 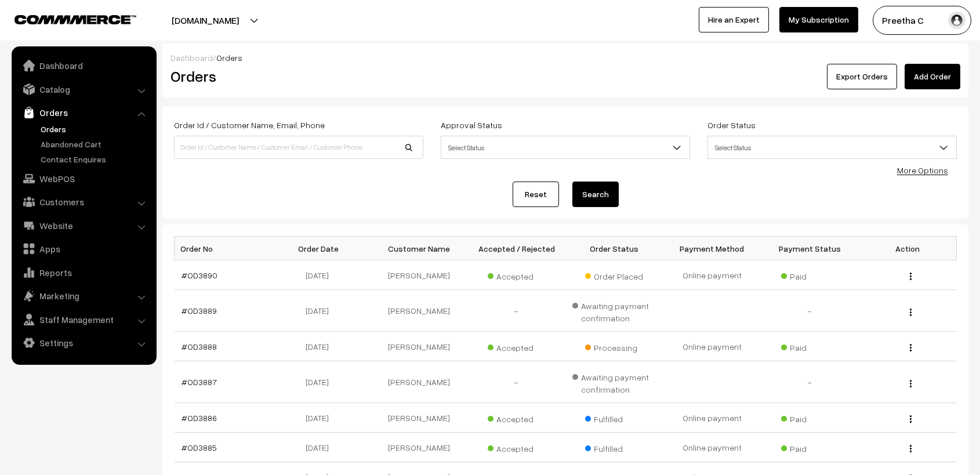 I want to click on button: Search, so click(x=596, y=194).